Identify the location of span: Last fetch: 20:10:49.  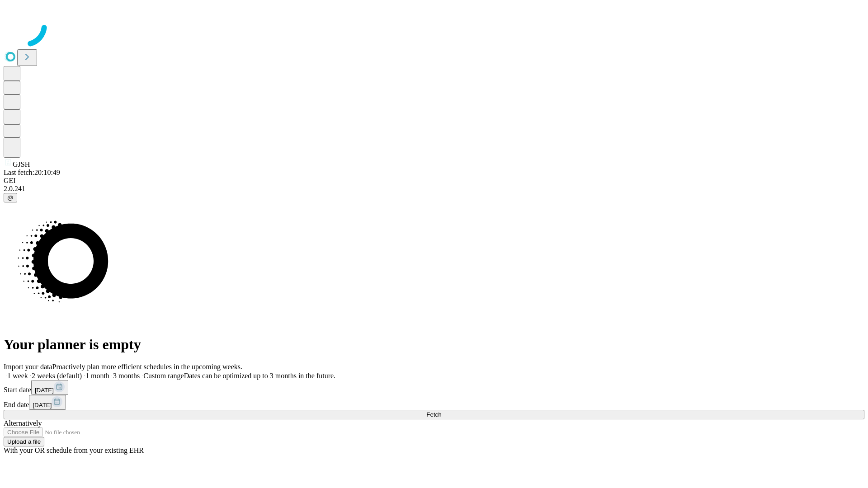
(32, 172).